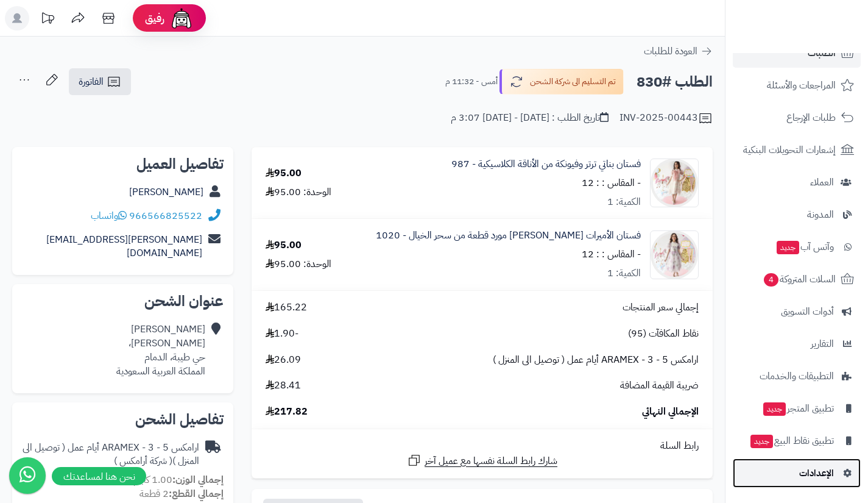 The image size is (868, 503). I want to click on div: ارامكس ARAMEX - 3 - 5 أيام عمل ( توصيل الى المنزل ), so click(110, 455).